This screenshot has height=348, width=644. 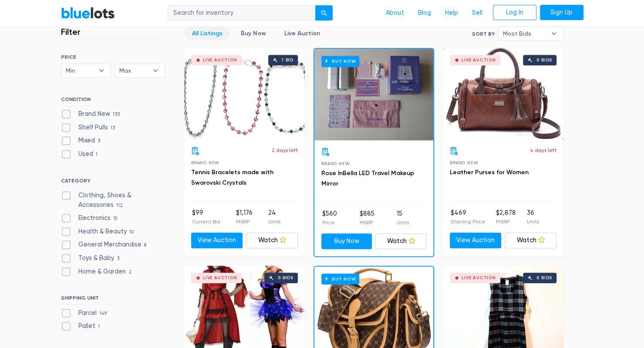 I want to click on span: 2, so click(x=130, y=273).